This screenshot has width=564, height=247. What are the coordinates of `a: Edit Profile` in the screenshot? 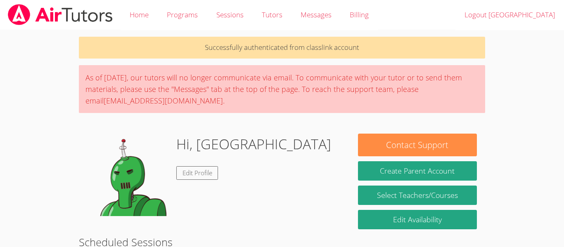 It's located at (197, 173).